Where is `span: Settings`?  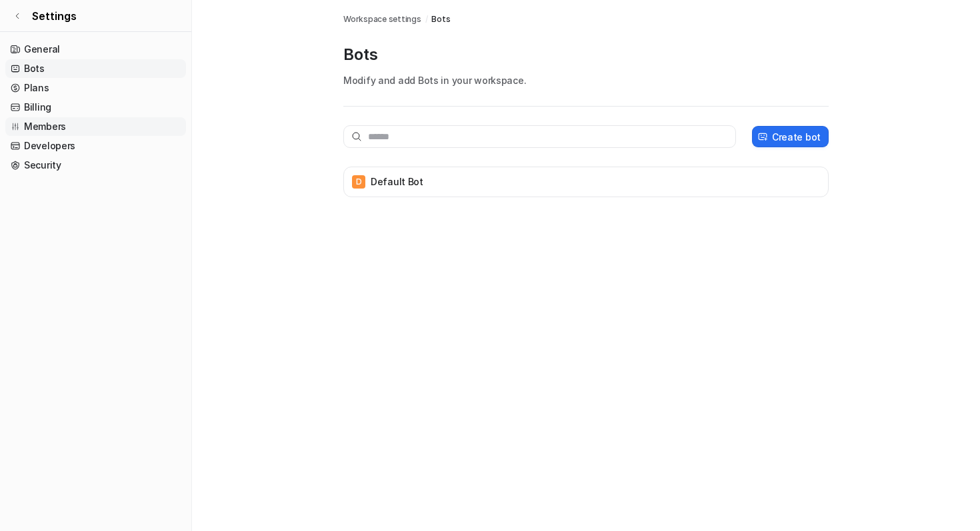
span: Settings is located at coordinates (54, 16).